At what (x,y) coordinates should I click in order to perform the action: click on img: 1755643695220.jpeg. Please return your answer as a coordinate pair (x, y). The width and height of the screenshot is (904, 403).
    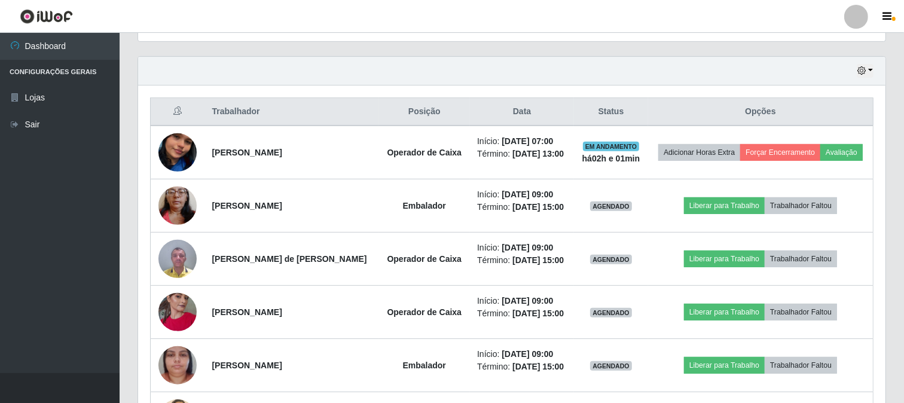
    Looking at the image, I should click on (178, 206).